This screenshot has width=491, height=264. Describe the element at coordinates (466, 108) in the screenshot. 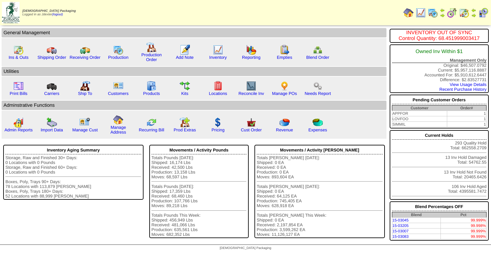

I see `th: Order#` at that location.